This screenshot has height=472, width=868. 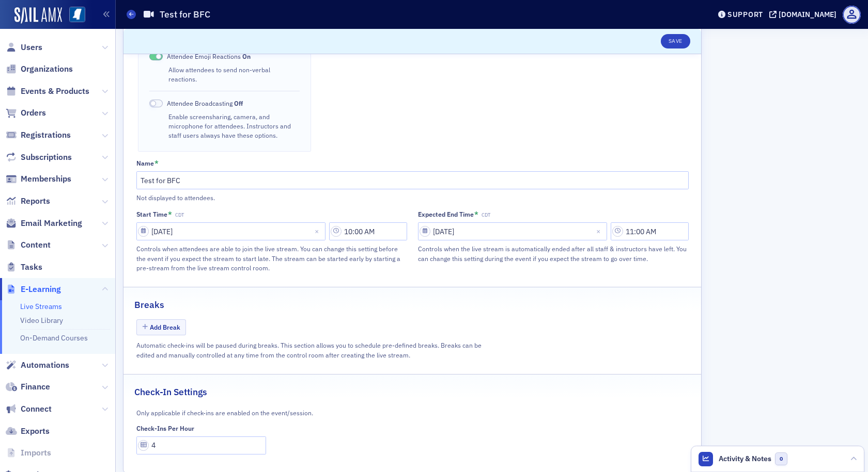 I want to click on a: View Homepage, so click(x=73, y=16).